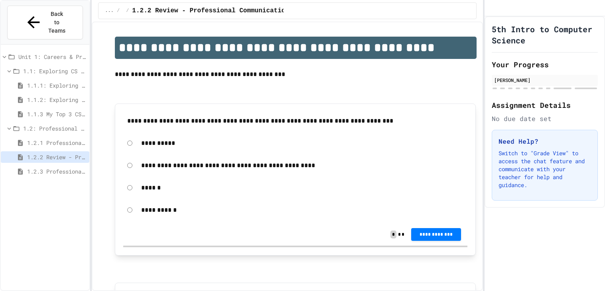  I want to click on span: Unit 1: Careers & Professionalism, so click(52, 57).